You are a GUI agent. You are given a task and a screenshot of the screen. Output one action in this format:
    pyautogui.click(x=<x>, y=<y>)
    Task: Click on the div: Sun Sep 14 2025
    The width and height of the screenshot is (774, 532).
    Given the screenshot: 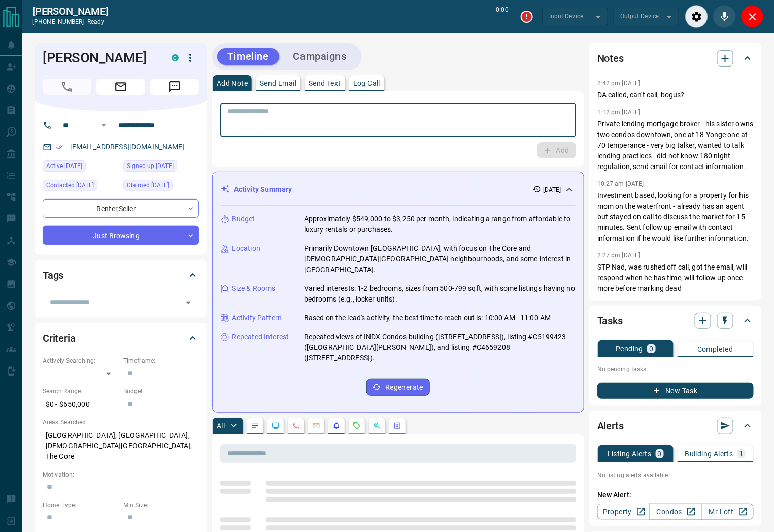 What is the action you would take?
    pyautogui.click(x=80, y=168)
    